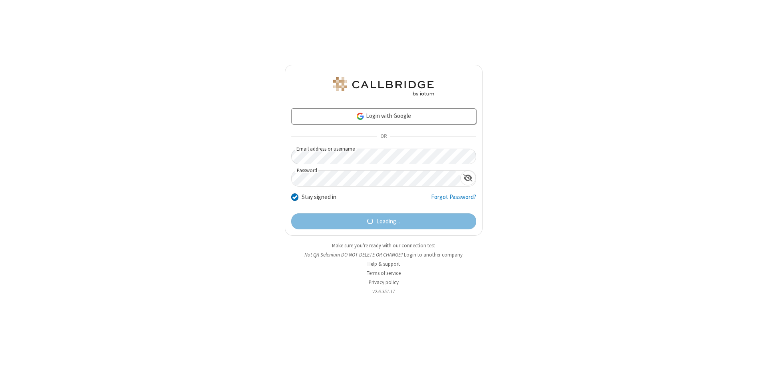  What do you see at coordinates (319, 197) in the screenshot?
I see `label: Stay signed in` at bounding box center [319, 197].